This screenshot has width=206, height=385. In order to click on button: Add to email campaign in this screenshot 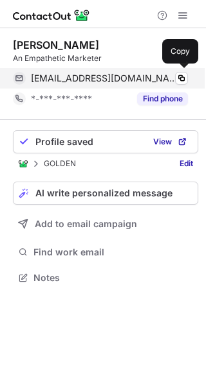, I will do `click(105, 224)`.